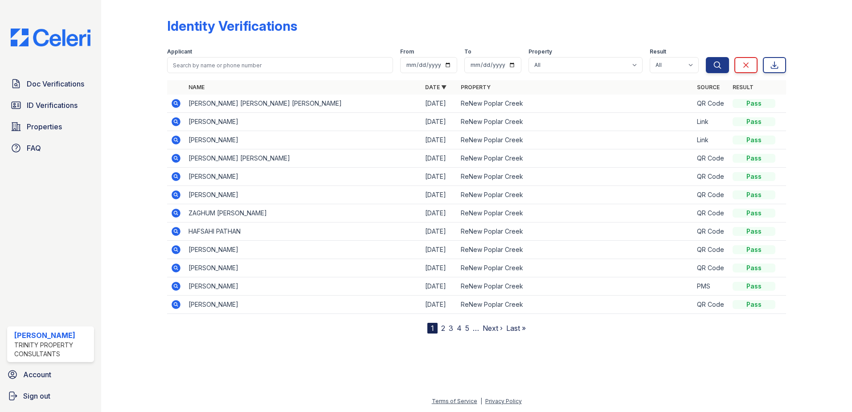  I want to click on a: FAQ, so click(50, 148).